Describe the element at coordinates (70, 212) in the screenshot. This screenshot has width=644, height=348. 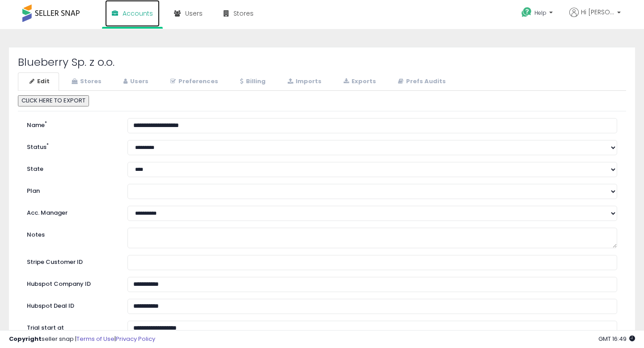
I see `label: Acc. Manager` at that location.